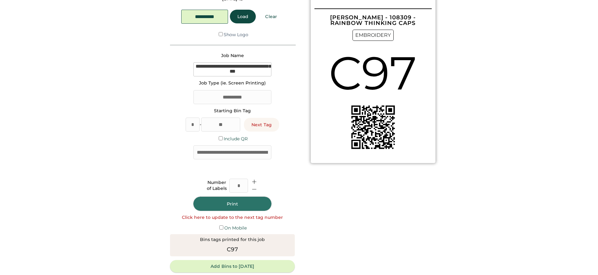 The width and height of the screenshot is (598, 275). Describe the element at coordinates (271, 17) in the screenshot. I see `button: Clear` at that location.